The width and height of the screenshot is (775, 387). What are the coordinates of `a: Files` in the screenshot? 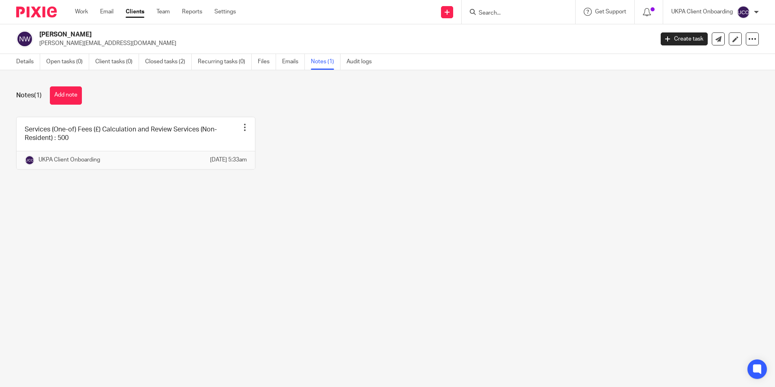 It's located at (267, 62).